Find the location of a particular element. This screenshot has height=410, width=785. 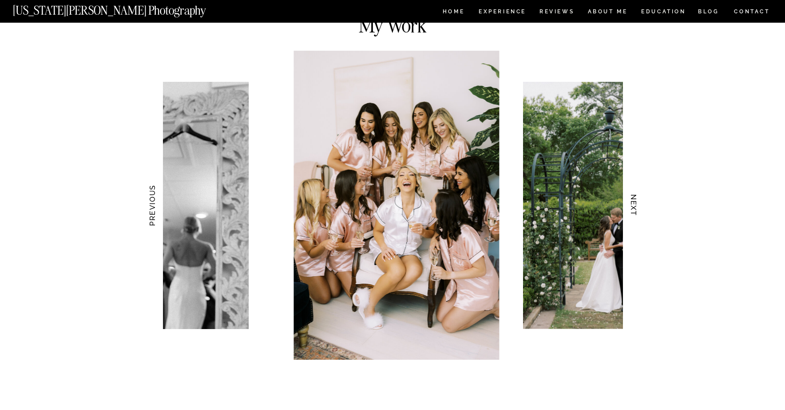

a: ABOUT ME is located at coordinates (608, 12).